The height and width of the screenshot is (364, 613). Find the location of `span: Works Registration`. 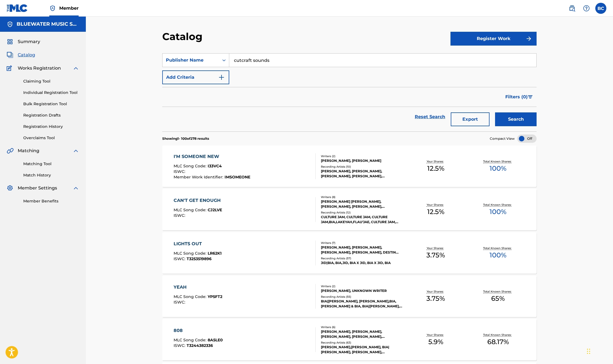

span: Works Registration is located at coordinates (39, 69).